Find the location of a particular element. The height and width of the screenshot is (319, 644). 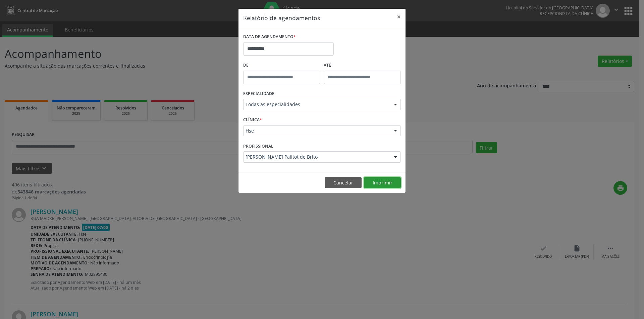

label: PROFISSIONAL is located at coordinates (258, 146).